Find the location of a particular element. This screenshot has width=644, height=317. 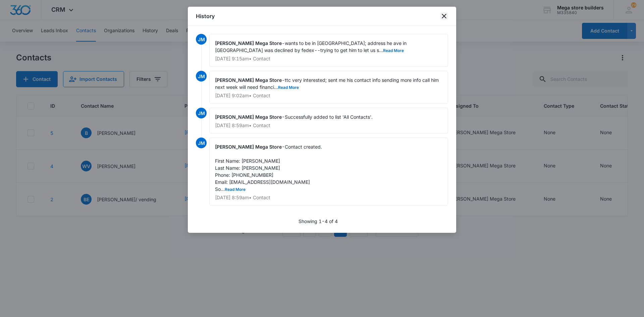

span: Successfully added to list 'All Contacts'. is located at coordinates (329, 117).